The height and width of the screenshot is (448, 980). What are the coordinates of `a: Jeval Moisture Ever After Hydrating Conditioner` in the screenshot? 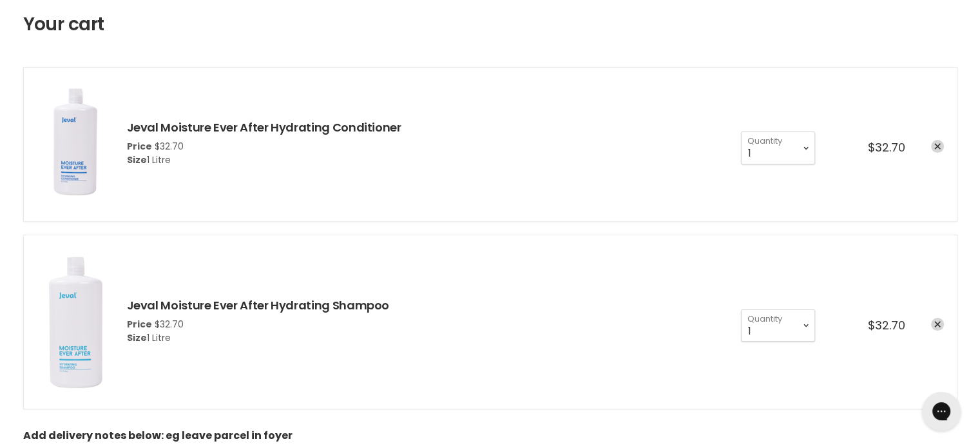 It's located at (264, 127).